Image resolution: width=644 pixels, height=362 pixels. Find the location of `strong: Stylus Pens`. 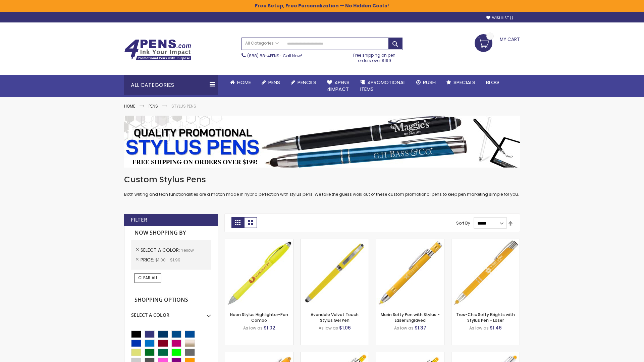

strong: Stylus Pens is located at coordinates (184, 106).